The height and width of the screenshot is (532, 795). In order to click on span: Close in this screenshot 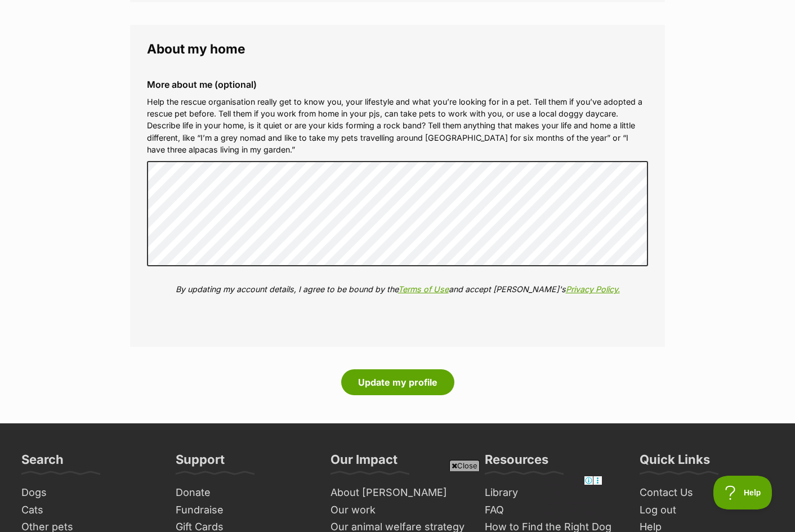, I will do `click(465, 466)`.